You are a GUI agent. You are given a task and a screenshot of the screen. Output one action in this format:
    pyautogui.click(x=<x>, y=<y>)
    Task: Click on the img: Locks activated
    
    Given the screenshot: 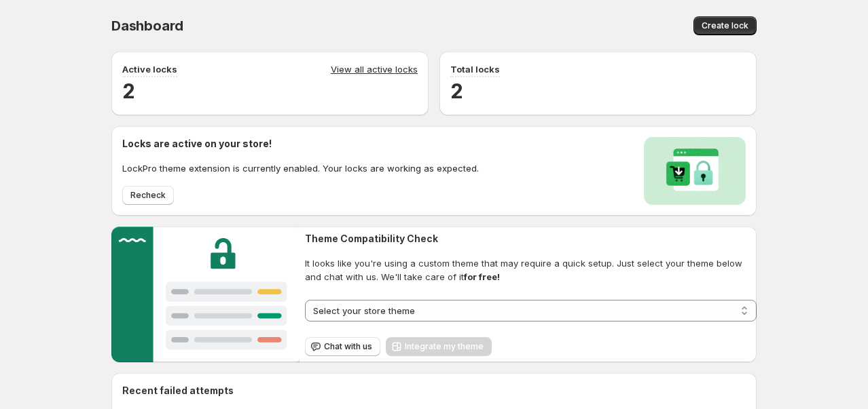 What is the action you would take?
    pyautogui.click(x=695, y=171)
    